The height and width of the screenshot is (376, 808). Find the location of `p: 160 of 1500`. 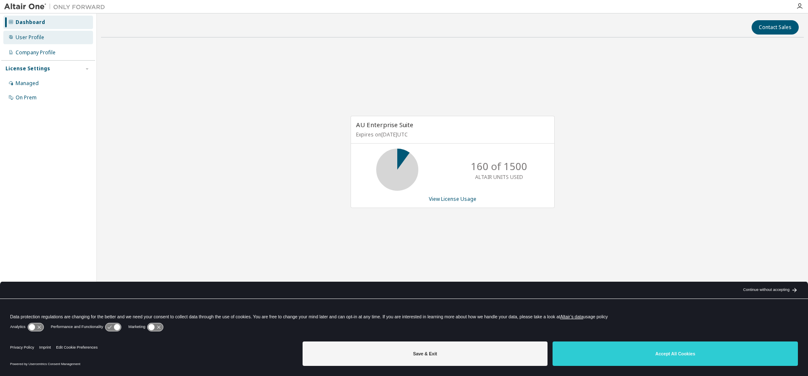

p: 160 of 1500 is located at coordinates (499, 166).